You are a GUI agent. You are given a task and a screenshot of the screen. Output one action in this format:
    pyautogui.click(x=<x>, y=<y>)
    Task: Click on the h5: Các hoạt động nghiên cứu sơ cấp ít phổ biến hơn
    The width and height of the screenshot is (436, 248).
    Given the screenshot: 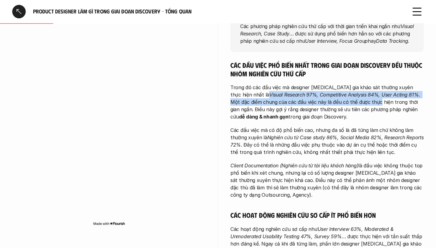 What is the action you would take?
    pyautogui.click(x=327, y=215)
    